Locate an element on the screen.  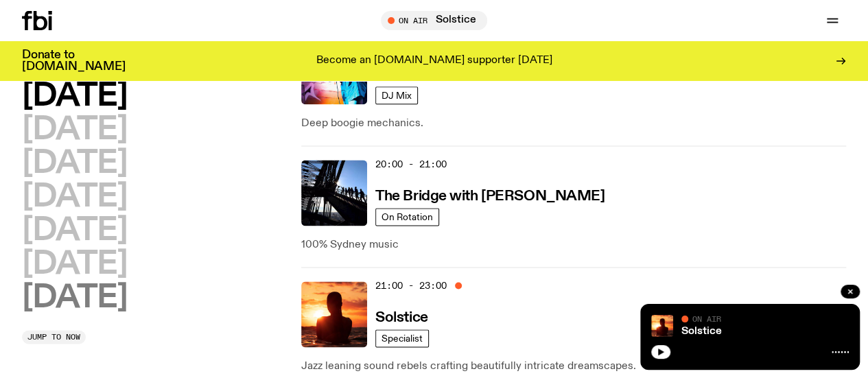
button: Jump to now is located at coordinates (54, 337).